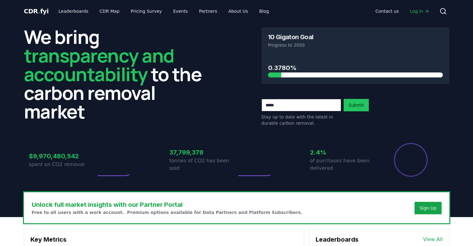 The image size is (473, 246). Describe the element at coordinates (146, 11) in the screenshot. I see `a: Pricing Survey` at that location.